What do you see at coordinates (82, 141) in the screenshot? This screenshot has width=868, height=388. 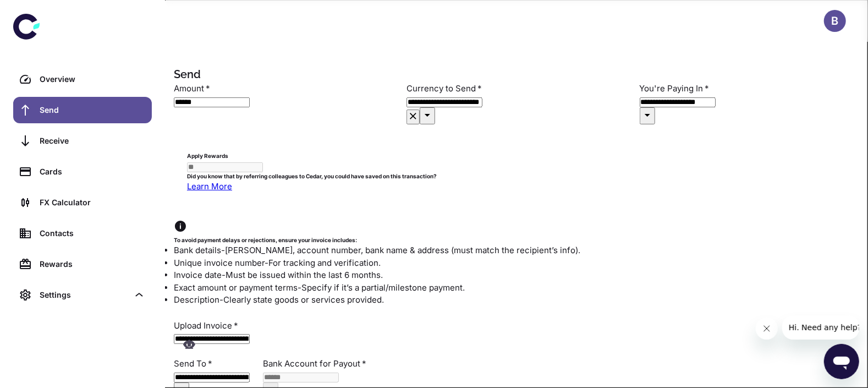 I see `a: Receive` at bounding box center [82, 141].